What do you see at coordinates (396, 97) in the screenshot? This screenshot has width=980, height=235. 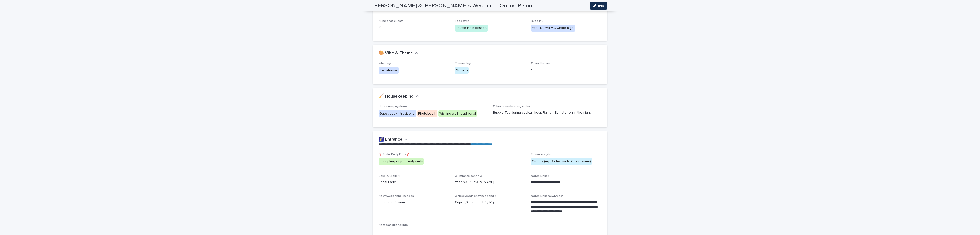 I see `h2: 🧹 Housekeeping` at bounding box center [396, 97].